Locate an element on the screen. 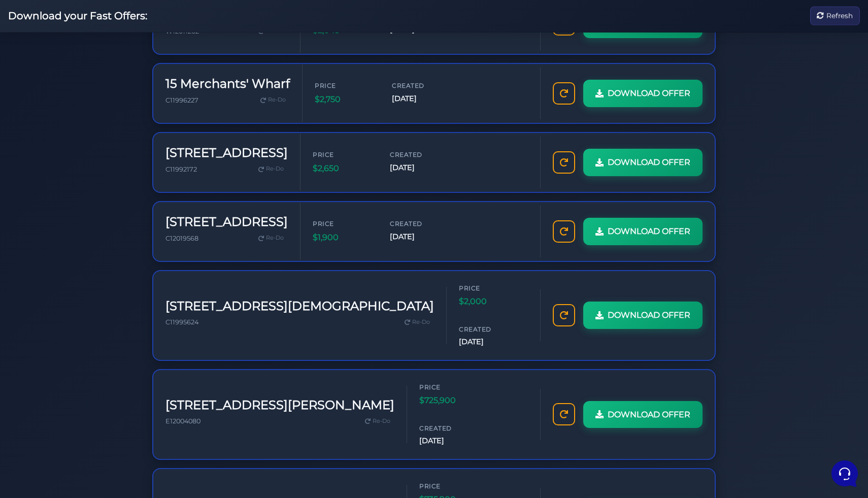  span: Start a Conversation is located at coordinates (108, 153).